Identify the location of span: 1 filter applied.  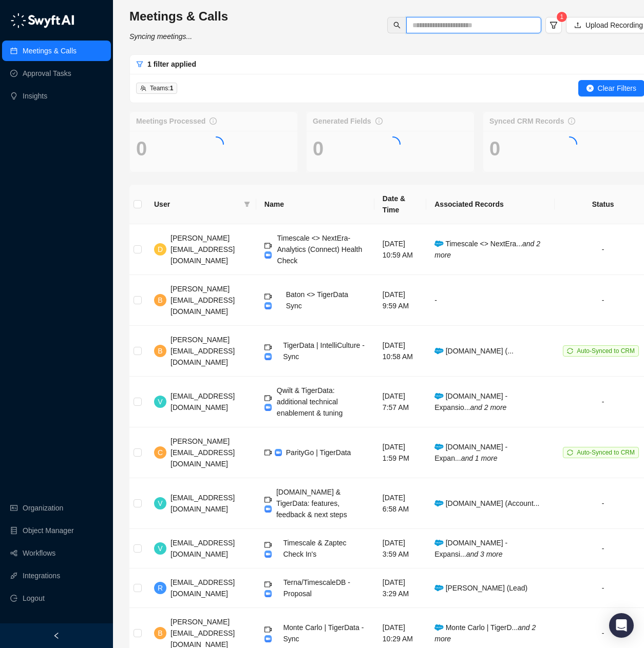
(171, 64).